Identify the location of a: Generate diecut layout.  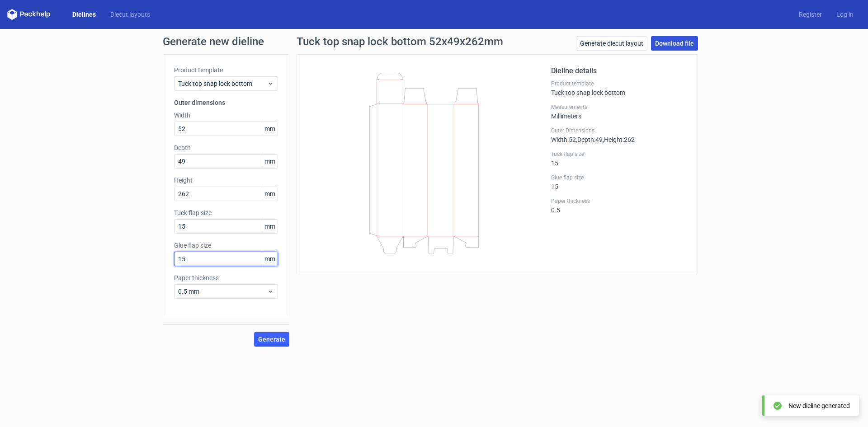
(612, 44).